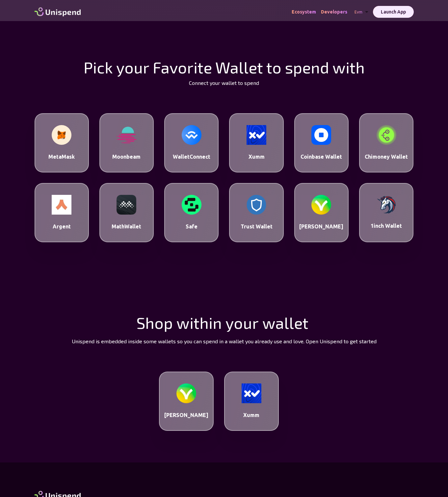 The height and width of the screenshot is (497, 448). Describe the element at coordinates (359, 12) in the screenshot. I see `span: evm` at that location.